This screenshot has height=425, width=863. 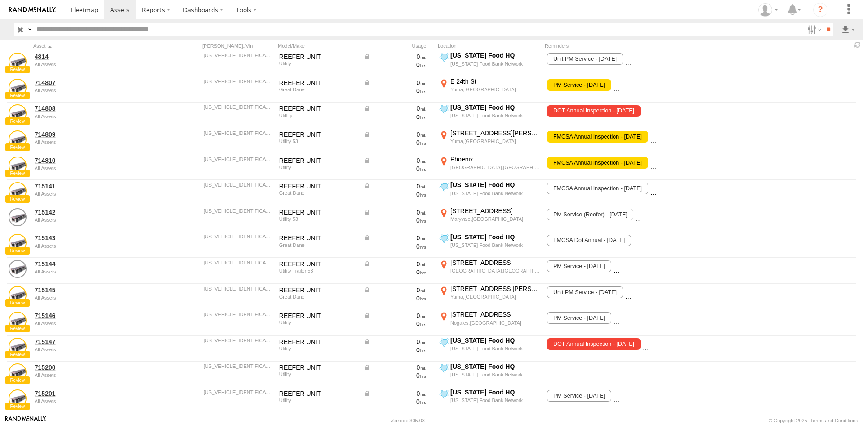 I want to click on a: 715144, so click(x=96, y=264).